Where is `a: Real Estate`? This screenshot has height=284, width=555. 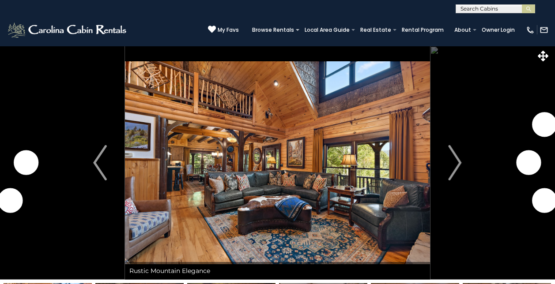
a: Real Estate is located at coordinates (376, 30).